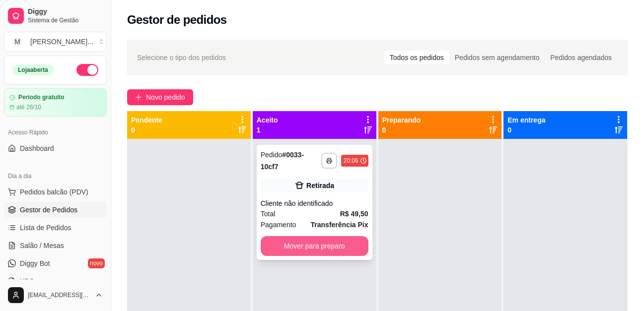 This screenshot has height=311, width=644. Describe the element at coordinates (497, 58) in the screenshot. I see `div: Pedidos sem agendamento` at that location.